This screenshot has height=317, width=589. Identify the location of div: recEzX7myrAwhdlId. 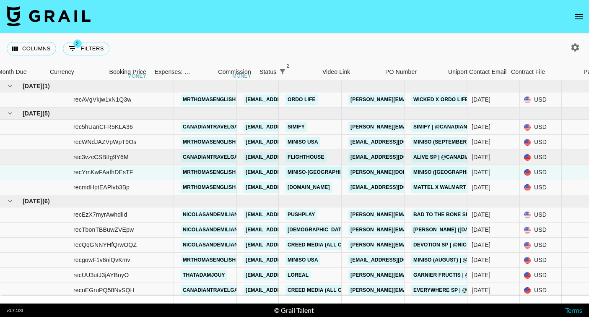
(100, 214).